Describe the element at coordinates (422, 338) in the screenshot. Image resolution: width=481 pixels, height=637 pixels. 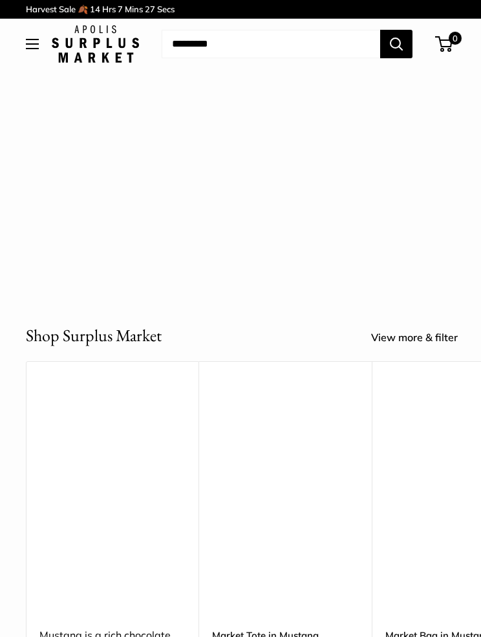
I see `a: View more & filter` at that location.